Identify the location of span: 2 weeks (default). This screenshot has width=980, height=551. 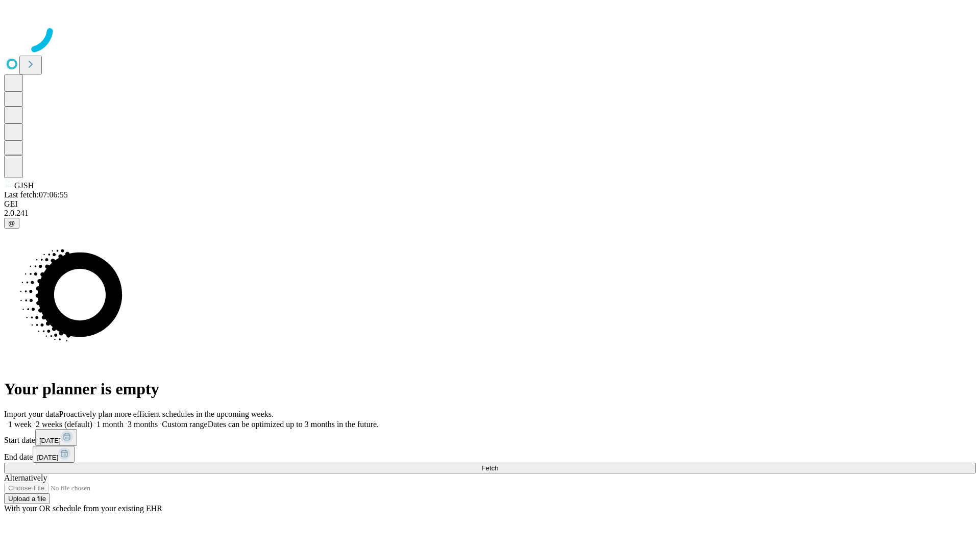
(64, 424).